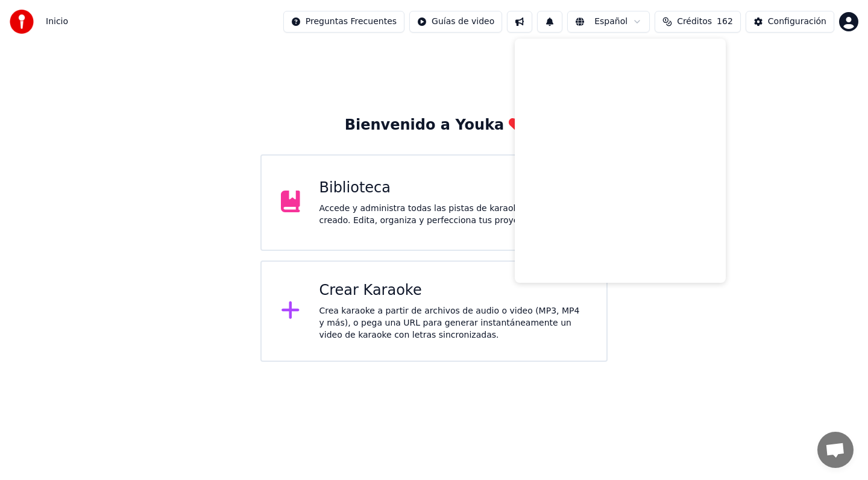 Image resolution: width=868 pixels, height=480 pixels. Describe the element at coordinates (790, 21) in the screenshot. I see `button: Configuración` at that location.